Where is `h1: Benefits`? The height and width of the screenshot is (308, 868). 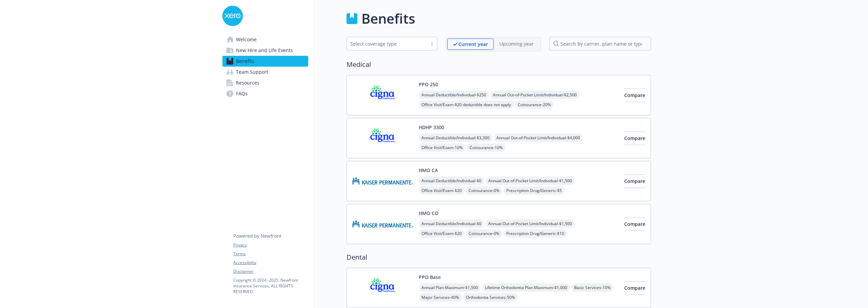
h1: Benefits is located at coordinates (388, 18).